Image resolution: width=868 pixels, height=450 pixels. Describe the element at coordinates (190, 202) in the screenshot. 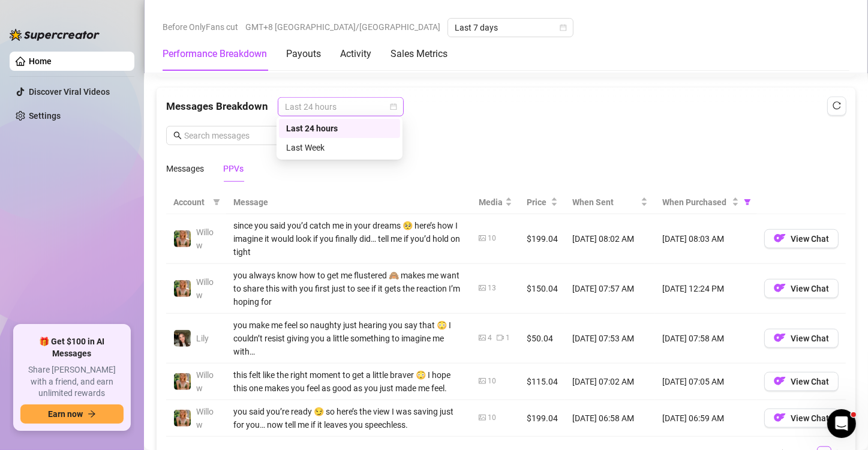

I see `span: Account` at that location.